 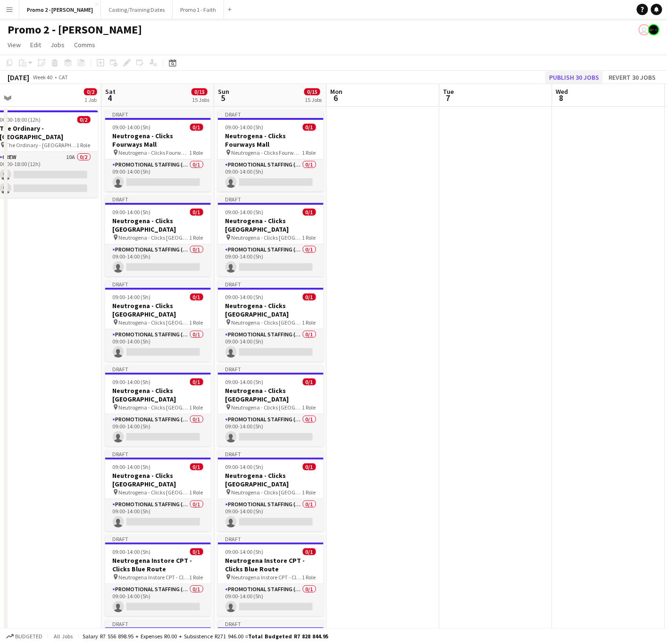 What do you see at coordinates (288, 636) in the screenshot?
I see `span: Total Budgeted R7 828 844.95` at bounding box center [288, 636].